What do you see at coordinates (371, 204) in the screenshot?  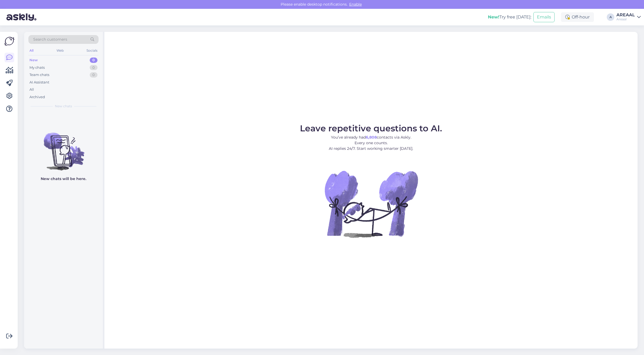 I see `img: No Chat active` at bounding box center [371, 204].